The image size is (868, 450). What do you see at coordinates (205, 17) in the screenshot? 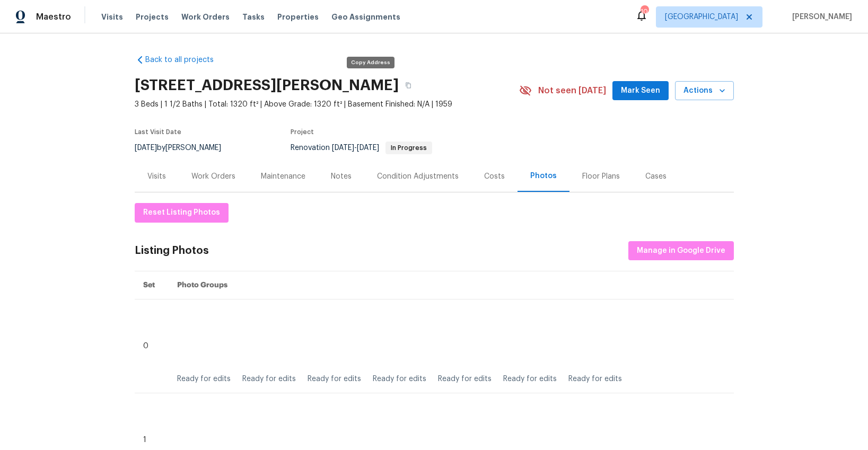
I see `span: Work Orders` at bounding box center [205, 17].